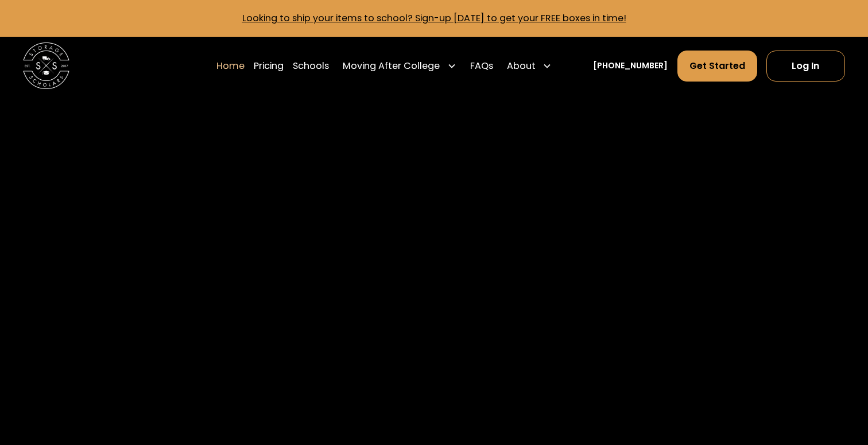 The image size is (868, 445). What do you see at coordinates (46, 66) in the screenshot?
I see `img: Storage Scholars main logo` at bounding box center [46, 66].